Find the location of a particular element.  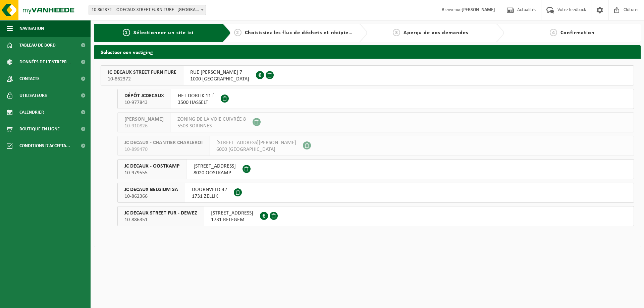

span: JC DECAUX BELGIUM SA is located at coordinates (151, 190).